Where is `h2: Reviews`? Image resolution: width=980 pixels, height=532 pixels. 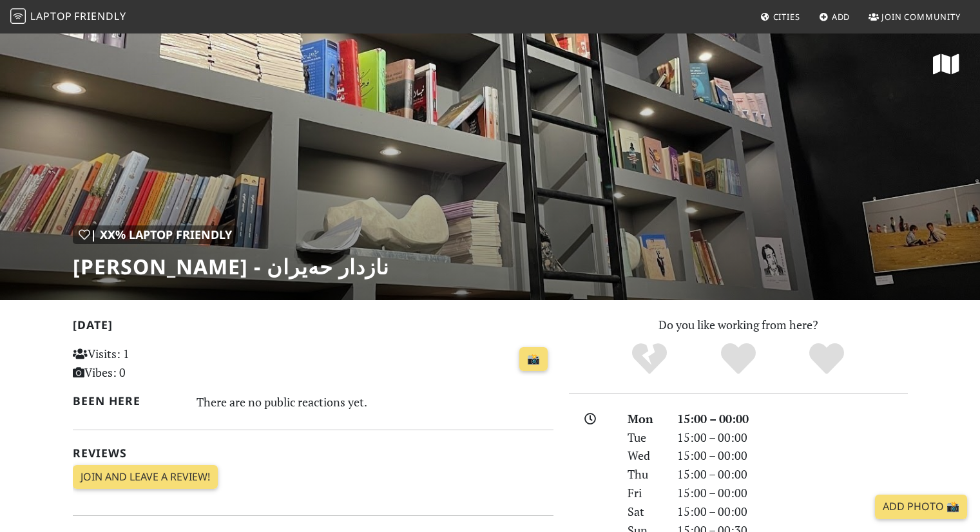 h2: Reviews is located at coordinates (313, 452).